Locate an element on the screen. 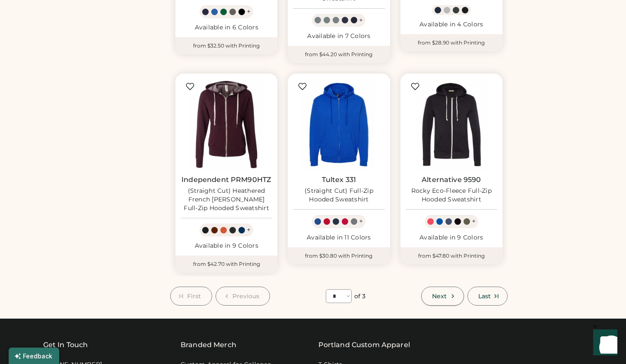  button: Previous is located at coordinates (243, 296).